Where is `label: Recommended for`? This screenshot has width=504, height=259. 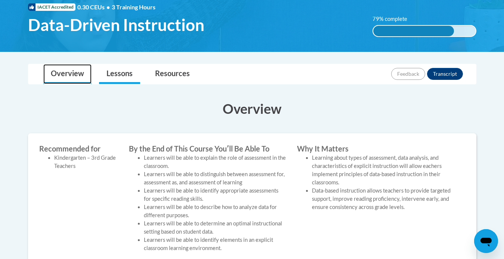
label: Recommended for is located at coordinates (78, 149).